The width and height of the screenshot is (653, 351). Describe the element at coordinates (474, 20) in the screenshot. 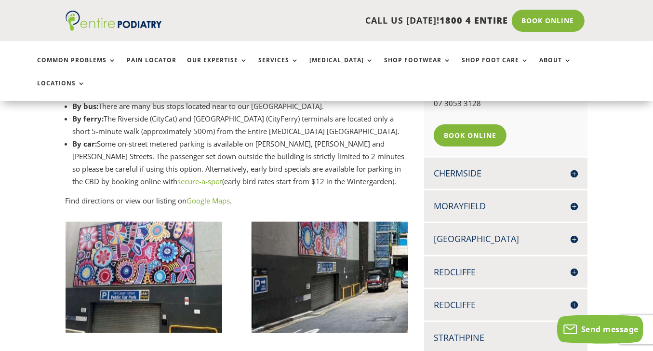

I see `span: 1800 4 ENTIRE` at that location.